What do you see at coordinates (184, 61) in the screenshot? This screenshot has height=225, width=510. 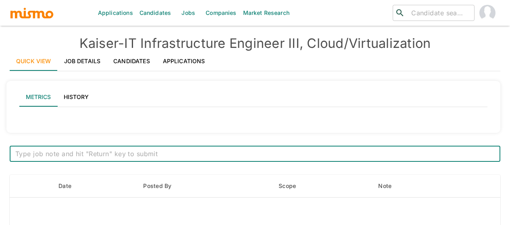 I see `a: Applications` at bounding box center [184, 61].